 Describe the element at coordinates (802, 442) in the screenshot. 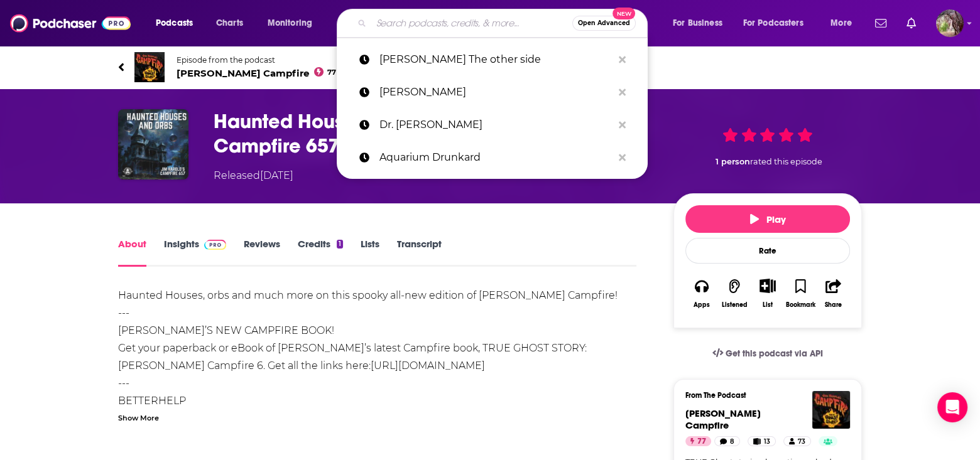

I see `span: 73` at that location.